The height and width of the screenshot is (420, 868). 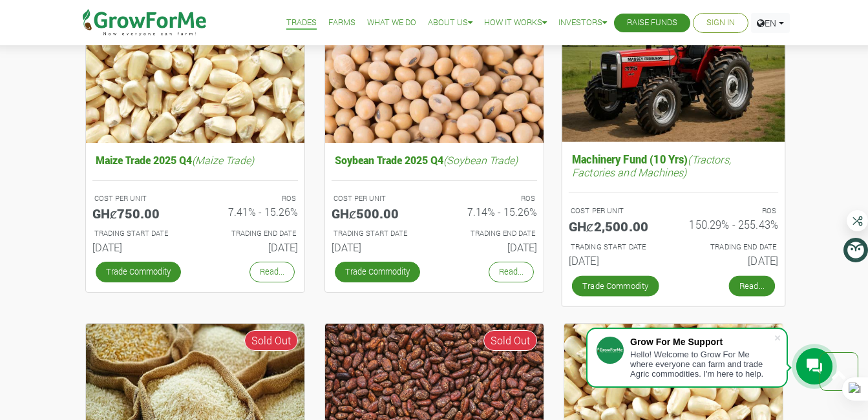 I want to click on a: About Us, so click(x=450, y=23).